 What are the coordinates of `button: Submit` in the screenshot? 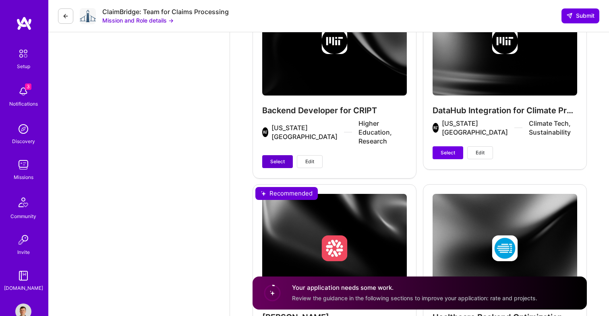 It's located at (580, 16).